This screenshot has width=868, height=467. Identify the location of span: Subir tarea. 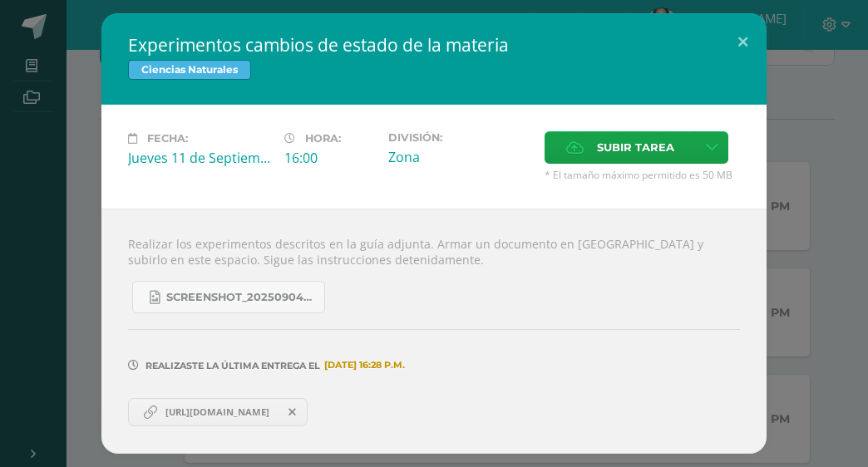
(635, 147).